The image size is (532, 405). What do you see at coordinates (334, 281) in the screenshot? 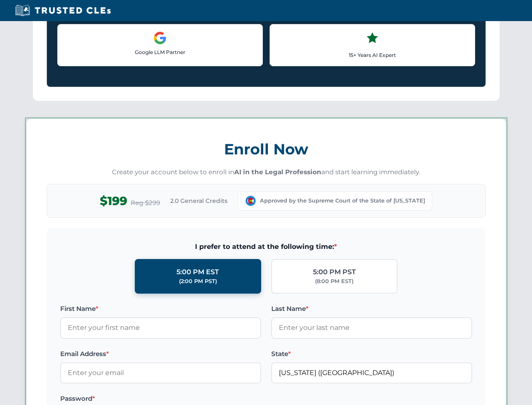
I see `div: (8:00 PM EST)` at bounding box center [334, 281].